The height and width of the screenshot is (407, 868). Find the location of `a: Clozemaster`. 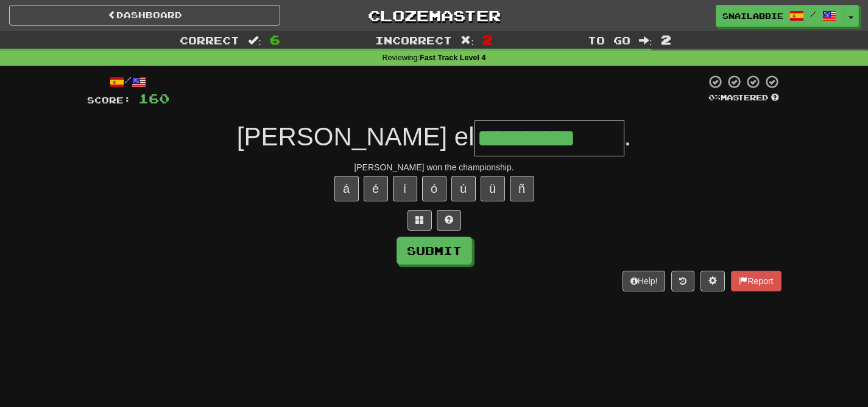

a: Clozemaster is located at coordinates (434, 15).